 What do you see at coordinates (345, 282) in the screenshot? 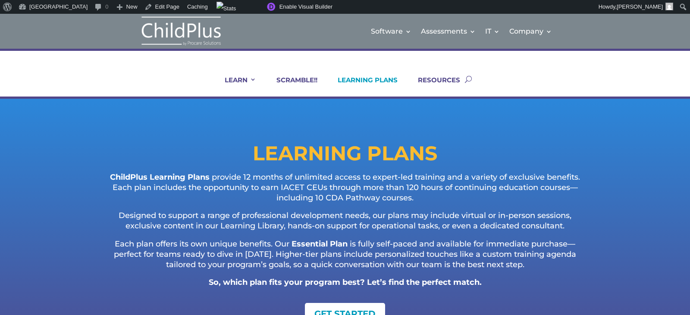
I see `strong: So, which plan fits your program best? Let’s find the perfect match.` at bounding box center [345, 282].